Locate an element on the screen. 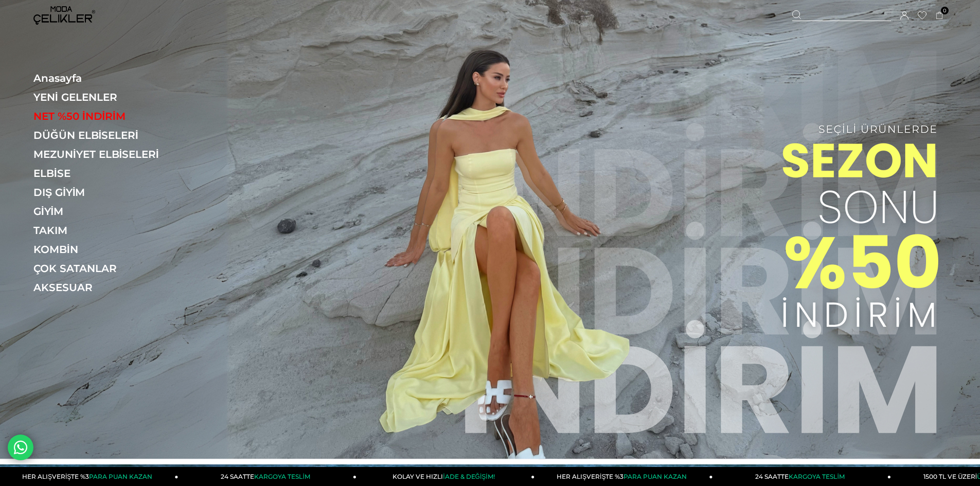  a: GİYİM is located at coordinates (103, 211).